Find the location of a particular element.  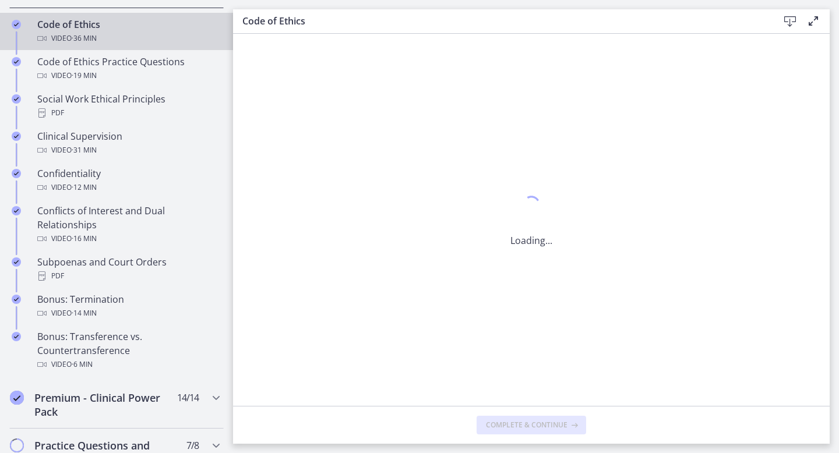

div: Bonus: Termination is located at coordinates (128, 306).